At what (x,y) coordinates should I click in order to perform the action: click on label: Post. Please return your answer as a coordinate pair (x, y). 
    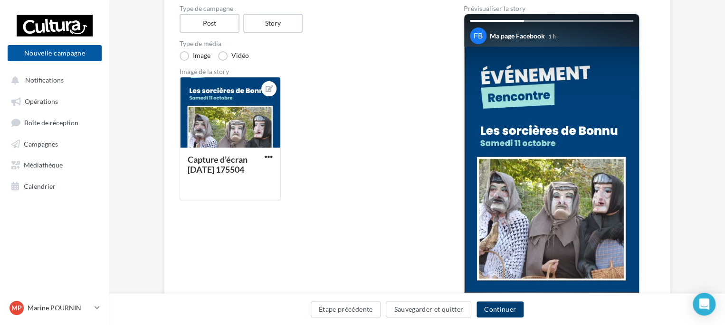
    Looking at the image, I should click on (209, 23).